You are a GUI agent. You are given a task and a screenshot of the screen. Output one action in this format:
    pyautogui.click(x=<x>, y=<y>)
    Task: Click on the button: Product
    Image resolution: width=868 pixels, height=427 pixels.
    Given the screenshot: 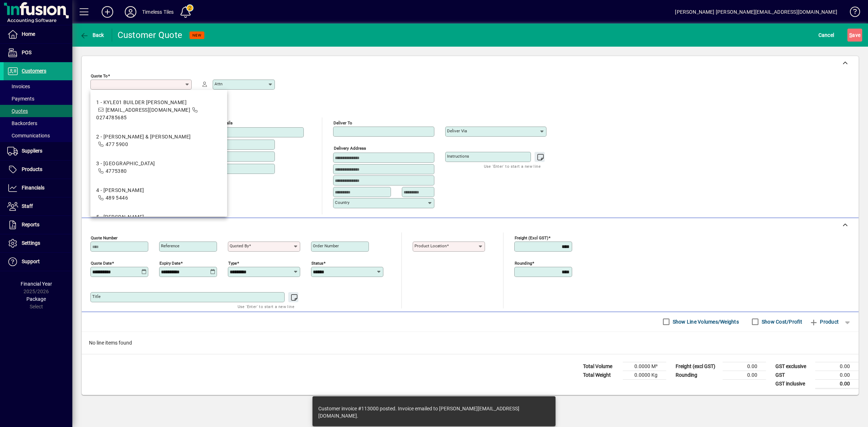 What is the action you would take?
    pyautogui.click(x=824, y=322)
    